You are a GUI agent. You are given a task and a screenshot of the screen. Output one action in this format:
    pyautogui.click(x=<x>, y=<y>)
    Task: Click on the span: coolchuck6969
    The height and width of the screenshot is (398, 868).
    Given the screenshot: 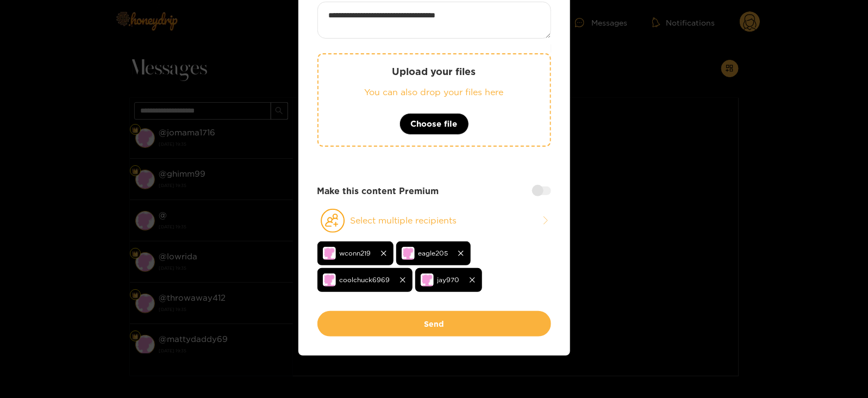 What is the action you would take?
    pyautogui.click(x=365, y=280)
    